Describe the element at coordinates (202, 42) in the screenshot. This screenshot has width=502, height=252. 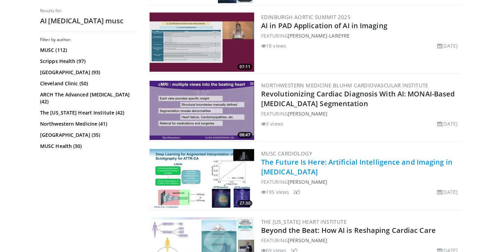
I see `img: 8a8048a8-1ae6-421c-99c9-a330f2116756.300x170_q85_crop-smart_upscale.jpg` at that location.